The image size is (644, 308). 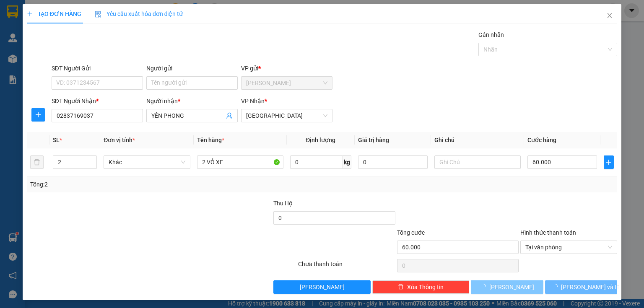 I want to click on span: Xóa Thông tin, so click(x=425, y=287).